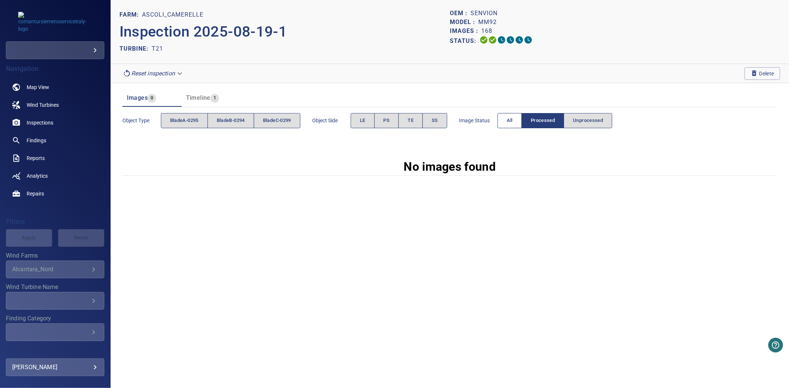  What do you see at coordinates (543, 121) in the screenshot?
I see `button: Processed` at bounding box center [543, 121].